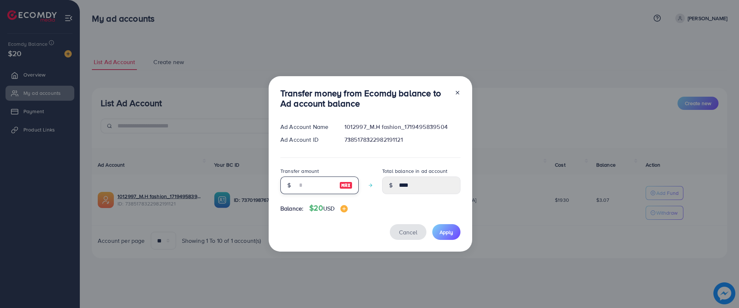  What do you see at coordinates (306, 139) in the screenshot?
I see `div: Ad Account ID` at bounding box center [306, 139].